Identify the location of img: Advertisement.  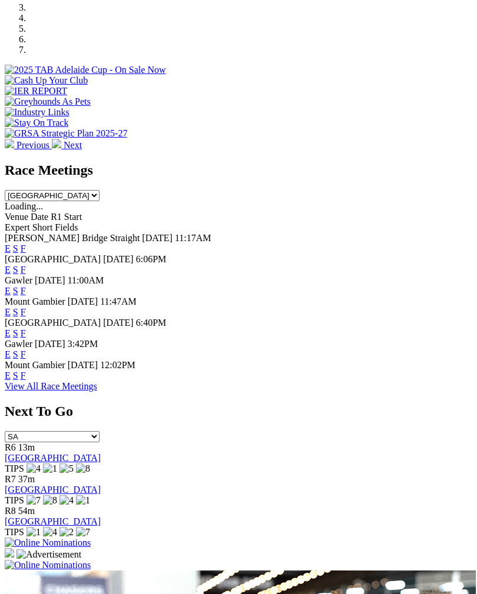
(49, 555).